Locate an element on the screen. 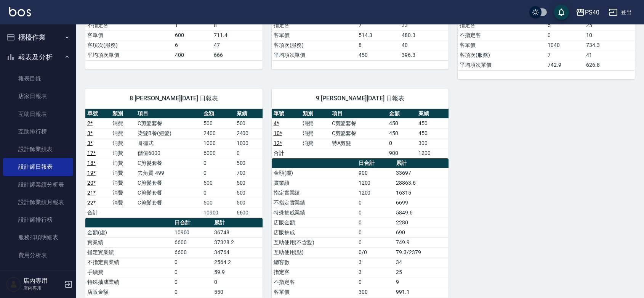  a: 設計師業績月報表 is located at coordinates (38, 202).